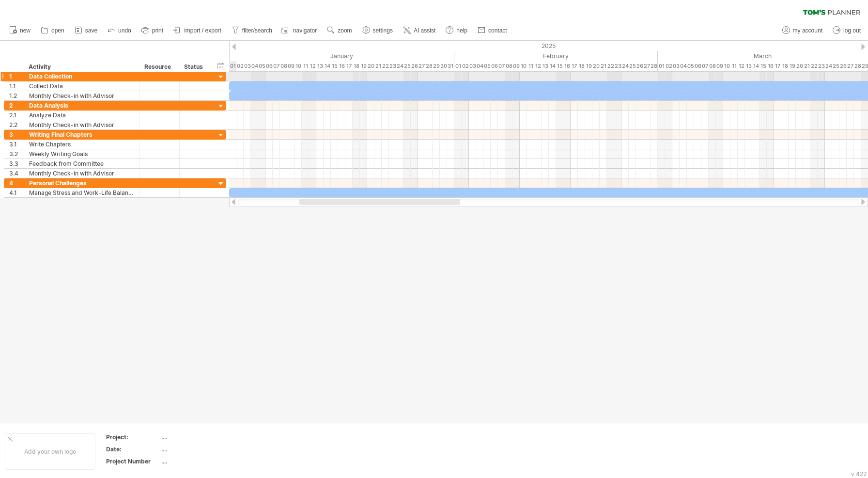 This screenshot has width=868, height=478. I want to click on a: import / export, so click(197, 31).